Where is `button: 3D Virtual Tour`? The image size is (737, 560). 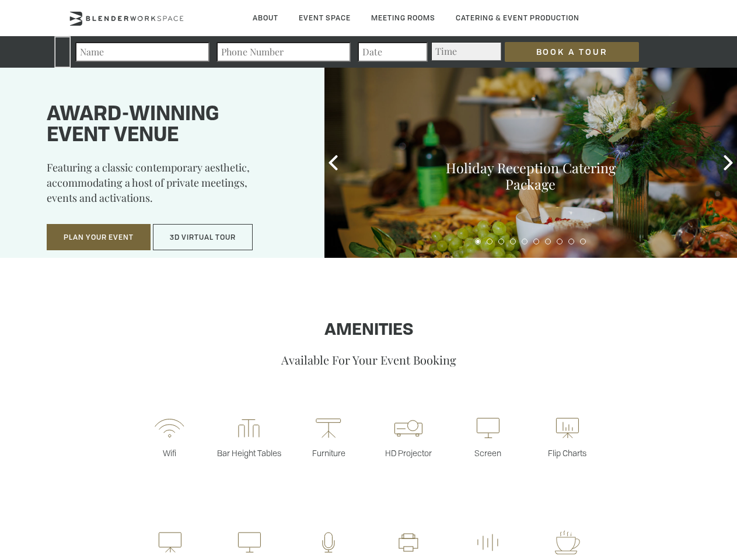 button: 3D Virtual Tour is located at coordinates (203, 237).